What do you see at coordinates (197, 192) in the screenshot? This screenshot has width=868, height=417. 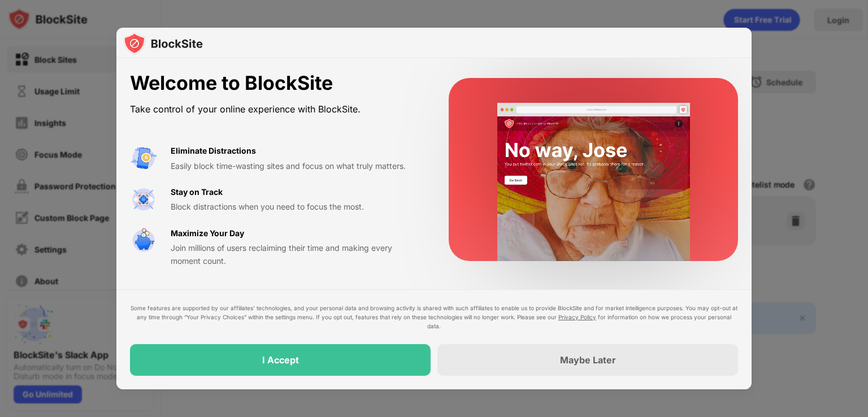 I see `div: Stay on Track` at bounding box center [197, 192].